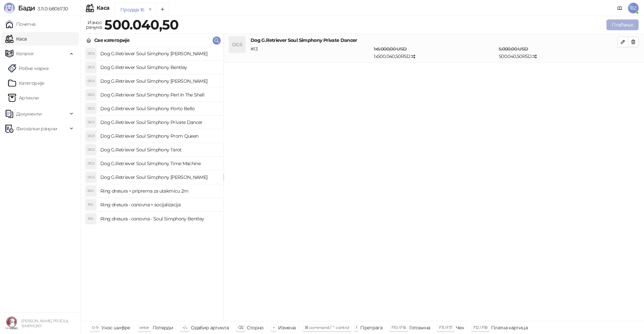 The width and height of the screenshot is (644, 334). What do you see at coordinates (26, 8) in the screenshot?
I see `span: Бади` at bounding box center [26, 8].